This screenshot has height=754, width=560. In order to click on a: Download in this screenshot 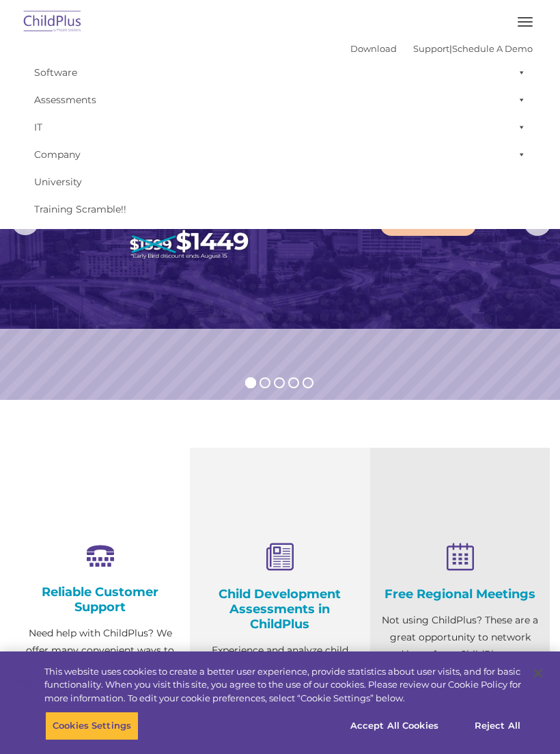, I will do `click(373, 49)`.